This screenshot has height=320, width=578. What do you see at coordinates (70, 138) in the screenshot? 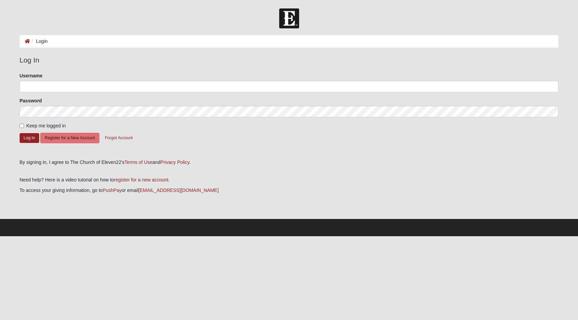
I see `button: Register for a New Account` at bounding box center [70, 138].